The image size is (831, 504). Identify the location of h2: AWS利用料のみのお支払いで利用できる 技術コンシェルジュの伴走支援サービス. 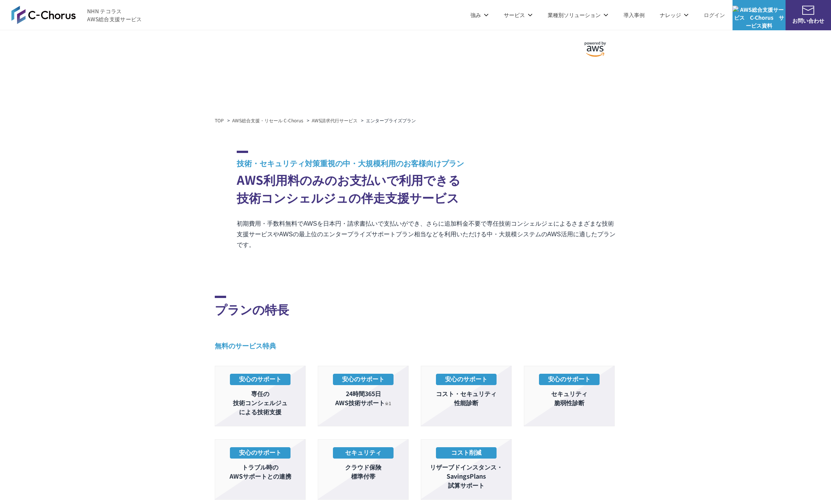
(427, 178).